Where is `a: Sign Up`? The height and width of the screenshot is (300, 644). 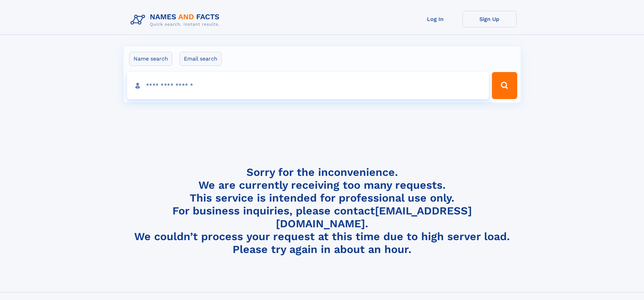 a: Sign Up is located at coordinates (489, 19).